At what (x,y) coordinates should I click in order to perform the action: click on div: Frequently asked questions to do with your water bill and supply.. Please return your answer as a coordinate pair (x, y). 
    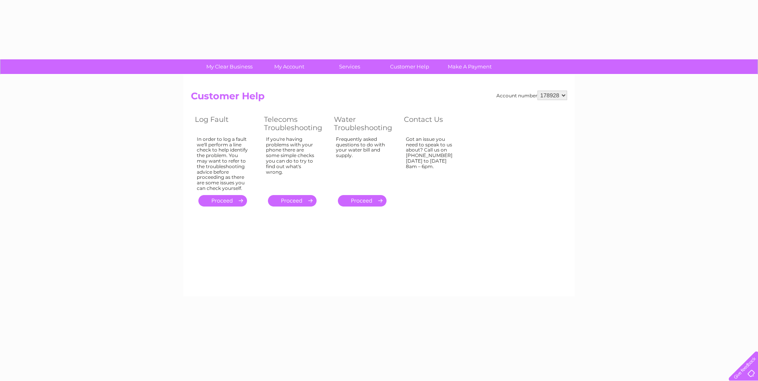
    Looking at the image, I should click on (362, 162).